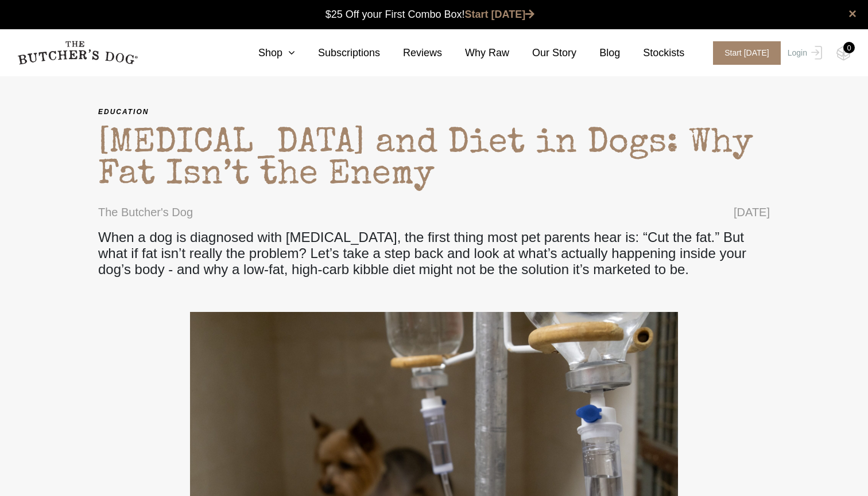 The height and width of the screenshot is (496, 868). What do you see at coordinates (852, 13) in the screenshot?
I see `a: close` at bounding box center [852, 13].